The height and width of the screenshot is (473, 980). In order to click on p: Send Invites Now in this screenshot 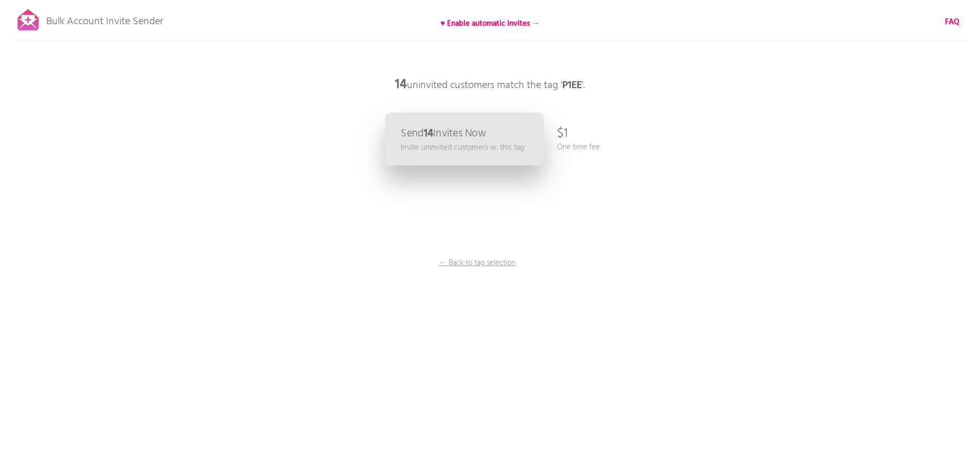, I will do `click(444, 134)`.